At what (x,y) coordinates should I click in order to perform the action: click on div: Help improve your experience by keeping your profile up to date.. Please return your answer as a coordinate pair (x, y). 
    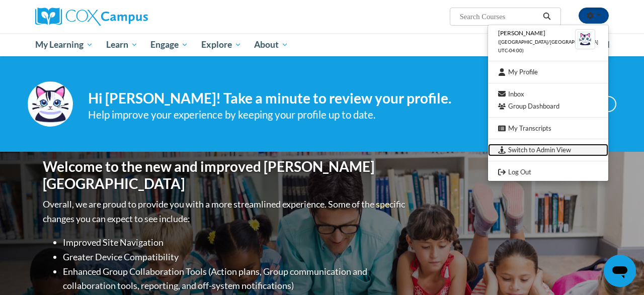
    Looking at the image, I should click on (313, 114).